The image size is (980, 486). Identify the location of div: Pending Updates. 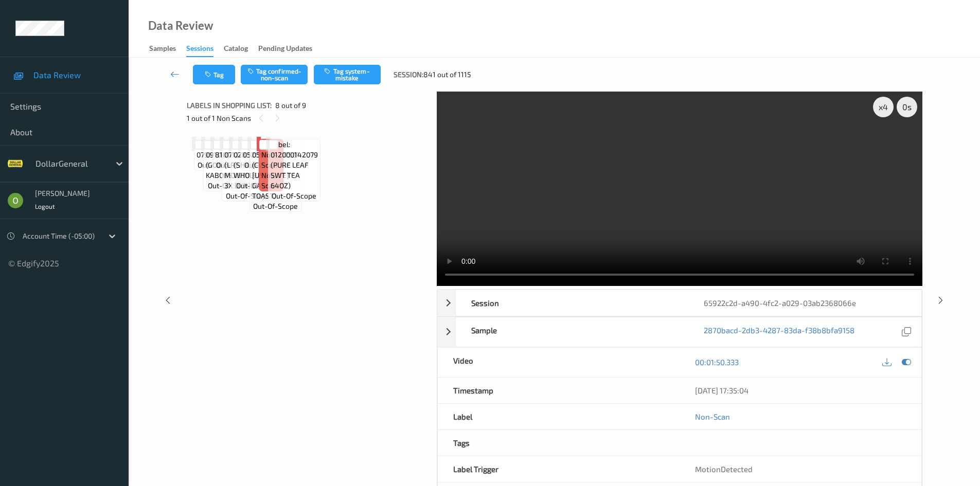
(285, 49).